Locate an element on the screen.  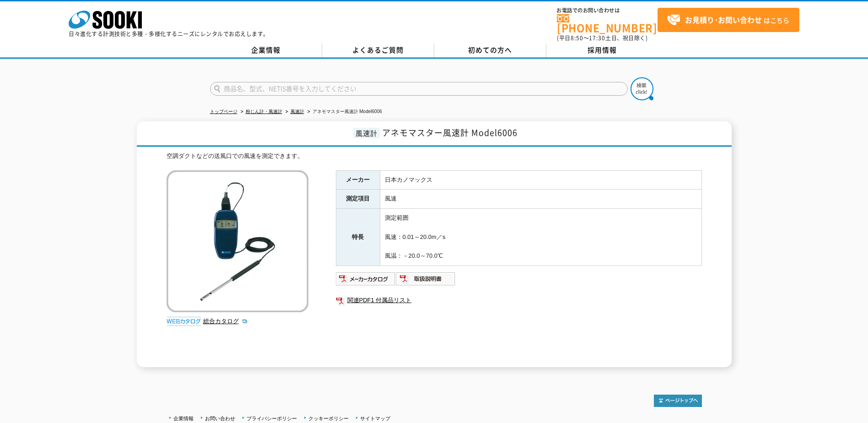
a: 総合カタログ is located at coordinates (225, 321).